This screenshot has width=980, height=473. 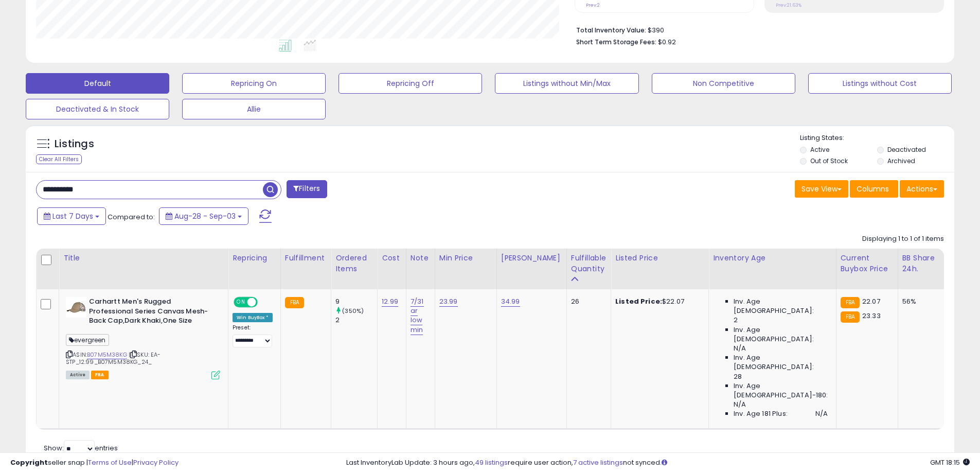 What do you see at coordinates (98, 83) in the screenshot?
I see `button: Default` at bounding box center [98, 83].